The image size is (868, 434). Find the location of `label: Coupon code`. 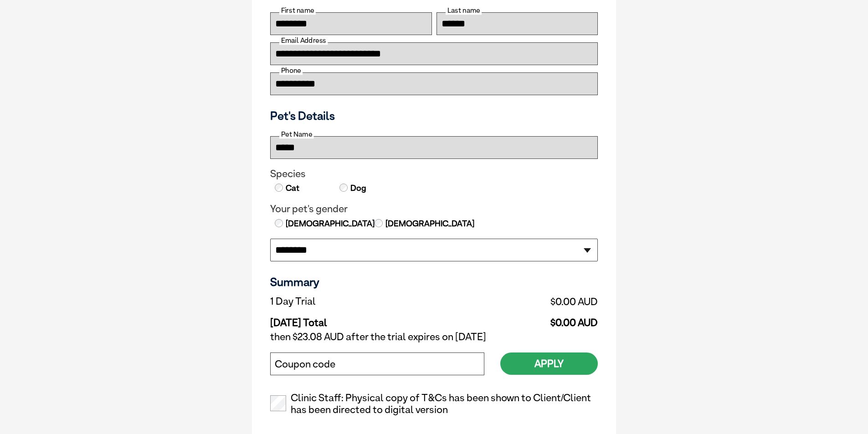

label: Coupon code is located at coordinates (305, 365).